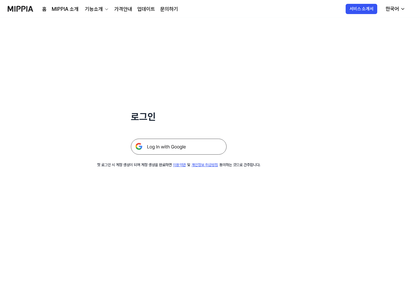 This screenshot has width=420, height=285. What do you see at coordinates (392, 9) in the screenshot?
I see `div: 한국어` at bounding box center [392, 9].